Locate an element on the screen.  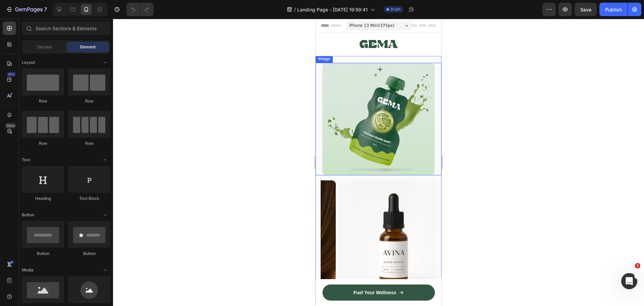
button: Publish is located at coordinates (614, 9).